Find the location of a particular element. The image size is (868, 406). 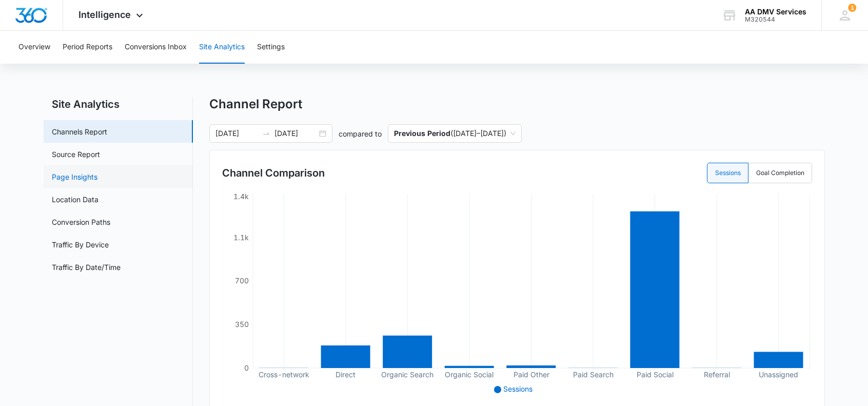

tspan: Organic Search is located at coordinates (407, 375).